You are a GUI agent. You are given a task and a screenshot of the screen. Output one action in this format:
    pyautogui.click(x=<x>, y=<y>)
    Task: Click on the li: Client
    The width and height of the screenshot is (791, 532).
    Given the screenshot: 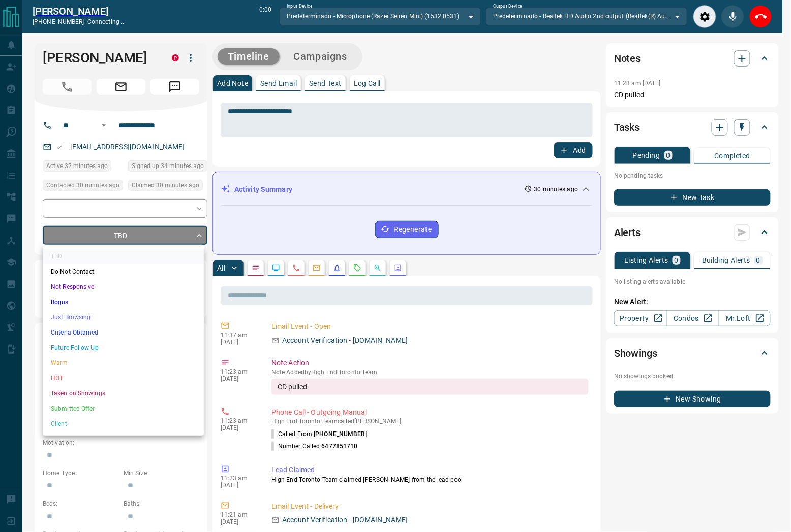 What is the action you would take?
    pyautogui.click(x=123, y=424)
    